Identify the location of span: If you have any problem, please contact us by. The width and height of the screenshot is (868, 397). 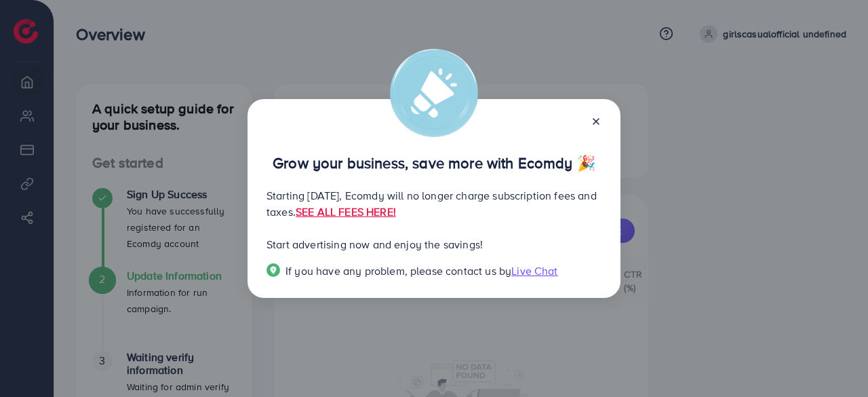
(398, 270).